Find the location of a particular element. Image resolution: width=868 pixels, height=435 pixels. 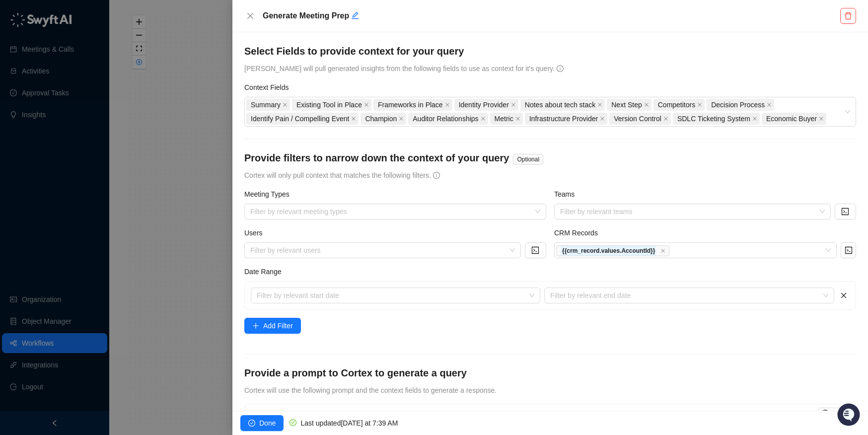

button: Close is located at coordinates (250, 16).